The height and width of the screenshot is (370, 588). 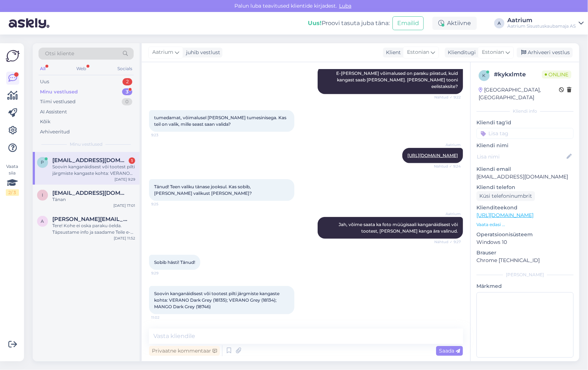 What do you see at coordinates (447, 242) in the screenshot?
I see `span: Nähtud ✓ 9:27` at bounding box center [447, 242].